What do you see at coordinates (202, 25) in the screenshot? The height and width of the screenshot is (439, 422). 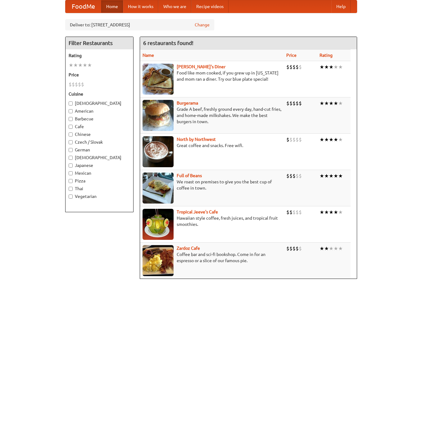 I see `a: Change` at bounding box center [202, 25].